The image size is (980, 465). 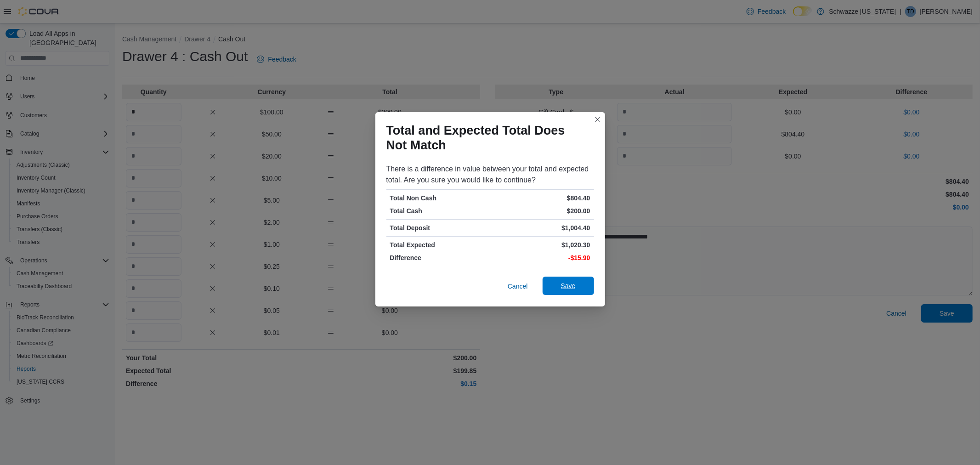 What do you see at coordinates (439, 198) in the screenshot?
I see `p: Total Non Cash` at bounding box center [439, 198].